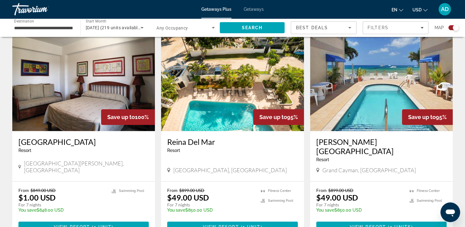 This screenshot has width=465, height=227. Describe the element at coordinates (397, 10) in the screenshot. I see `button: Change language` at that location.